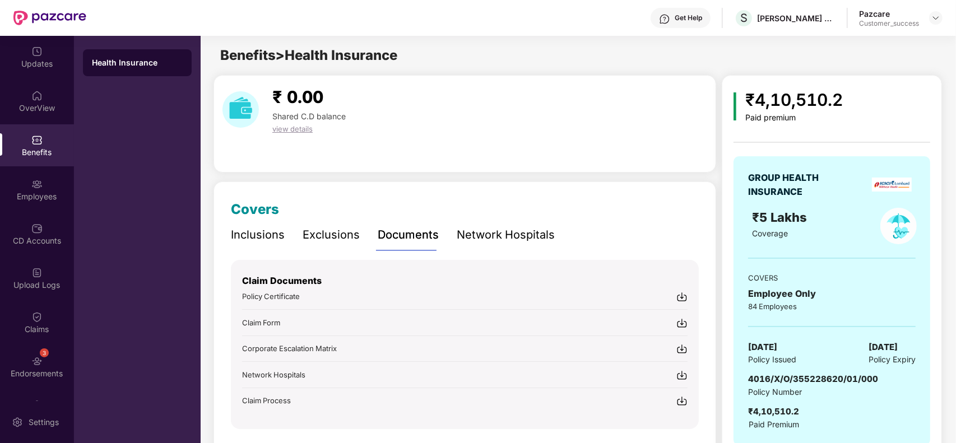 This screenshot has height=443, width=956. What do you see at coordinates (408, 235) in the screenshot?
I see `div: Documents` at bounding box center [408, 235].